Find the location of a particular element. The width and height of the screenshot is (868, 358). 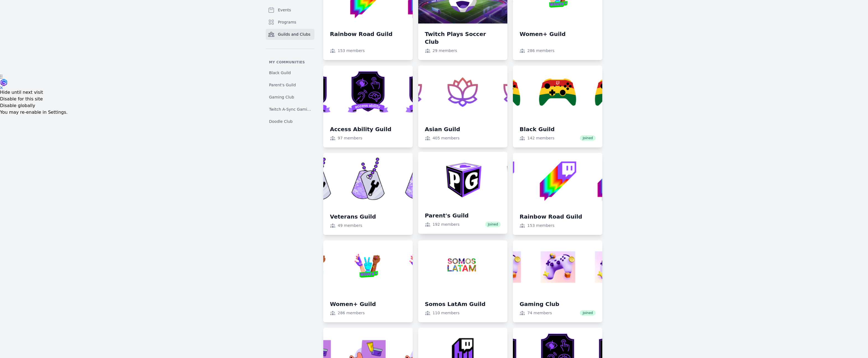

span: Doodle Club is located at coordinates (281, 121).